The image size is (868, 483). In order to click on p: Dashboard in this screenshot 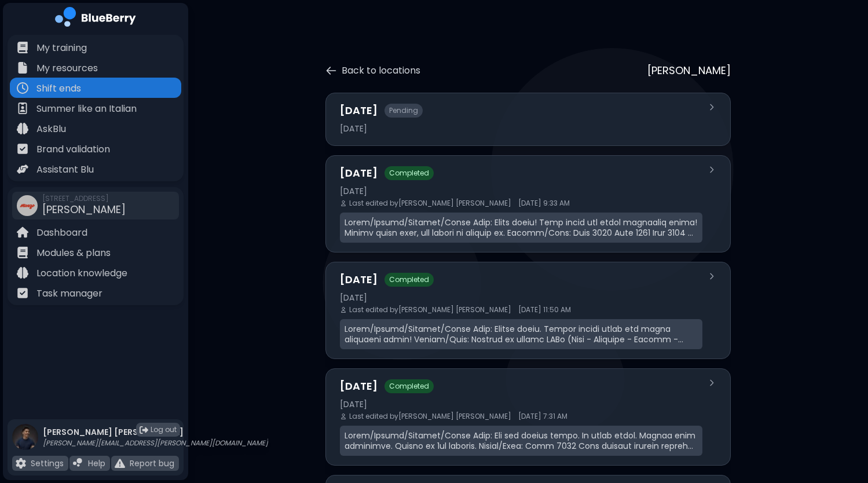, I will do `click(62, 233)`.